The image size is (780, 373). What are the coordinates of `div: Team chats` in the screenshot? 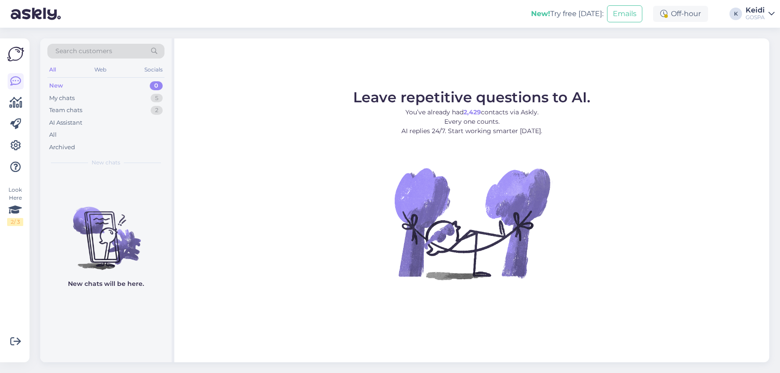 It's located at (66, 110).